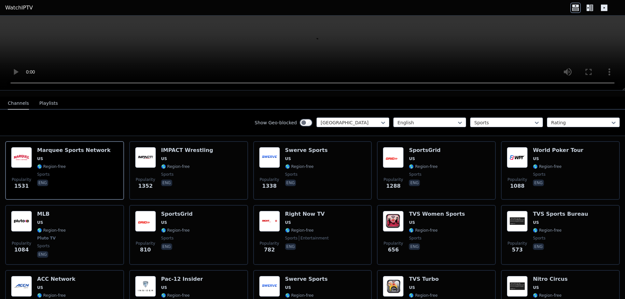 Image resolution: width=625 pixels, height=299 pixels. What do you see at coordinates (51, 214) in the screenshot?
I see `h6: MLB` at bounding box center [51, 214].